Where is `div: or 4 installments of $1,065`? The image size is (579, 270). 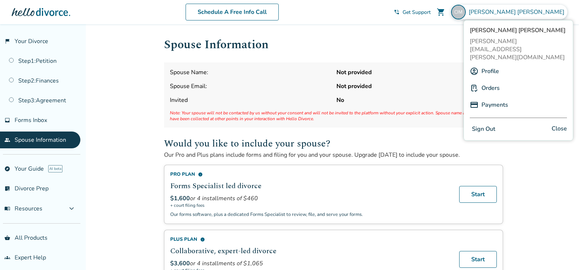
div: or 4 installments of $1,065 is located at coordinates (310, 263).